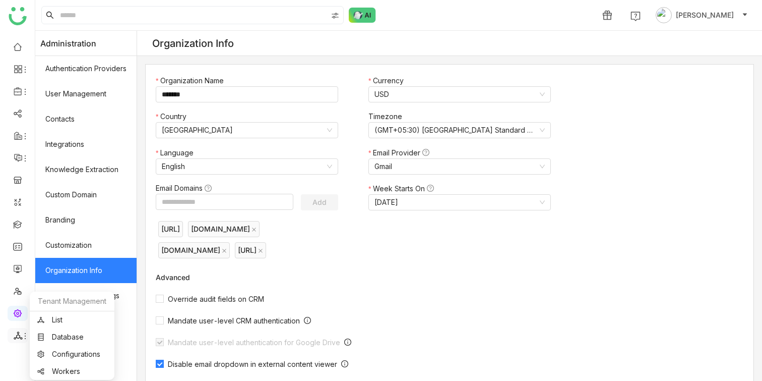 Image resolution: width=762 pixels, height=381 pixels. What do you see at coordinates (177, 153) in the screenshot?
I see `label: Language` at bounding box center [177, 153].